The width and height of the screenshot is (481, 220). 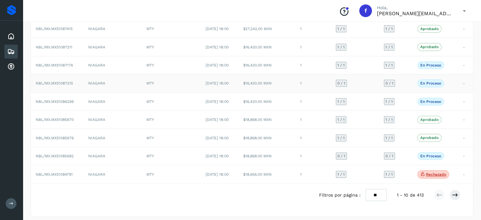 What do you see at coordinates (54, 83) in the screenshot?
I see `span: NBL/MX.MX51087215` at bounding box center [54, 83].